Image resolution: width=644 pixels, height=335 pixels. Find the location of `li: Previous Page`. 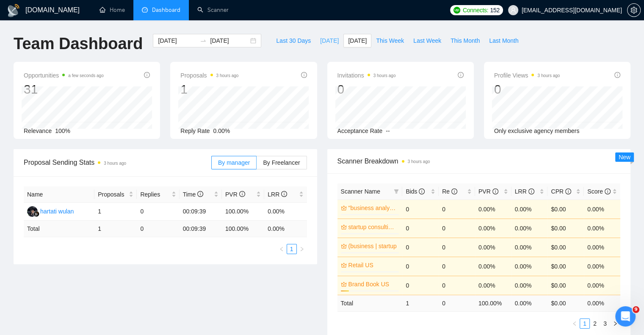

li: Previous Page is located at coordinates (282, 249).